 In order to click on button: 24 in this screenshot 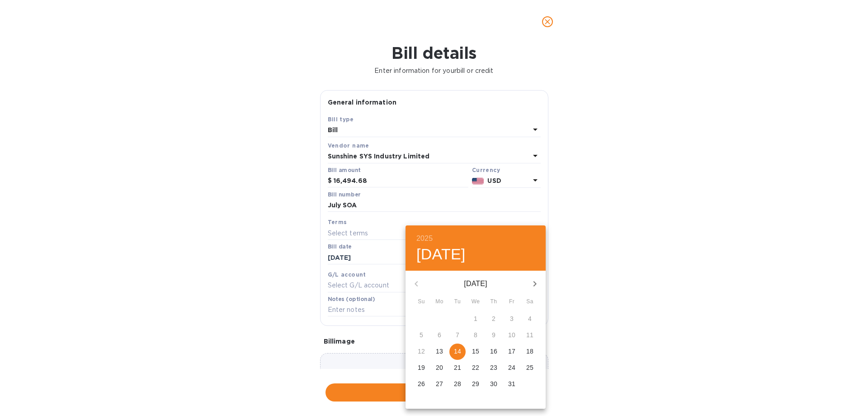, I will do `click(512, 368)`.